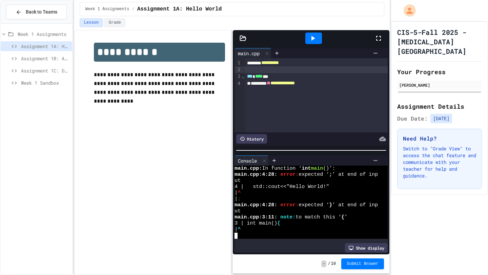 Image resolution: width=488 pixels, height=275 pixels. What do you see at coordinates (407, 11) in the screenshot?
I see `div: My Account` at bounding box center [407, 11].